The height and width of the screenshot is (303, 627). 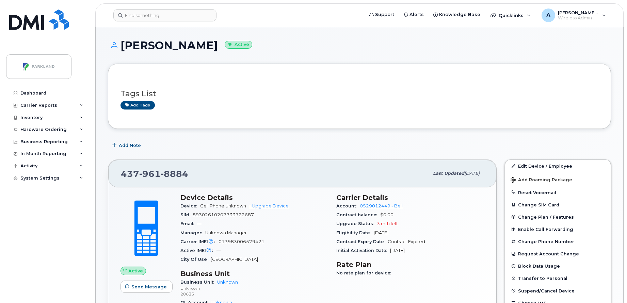 I want to click on span: Active IMEI, so click(x=198, y=251).